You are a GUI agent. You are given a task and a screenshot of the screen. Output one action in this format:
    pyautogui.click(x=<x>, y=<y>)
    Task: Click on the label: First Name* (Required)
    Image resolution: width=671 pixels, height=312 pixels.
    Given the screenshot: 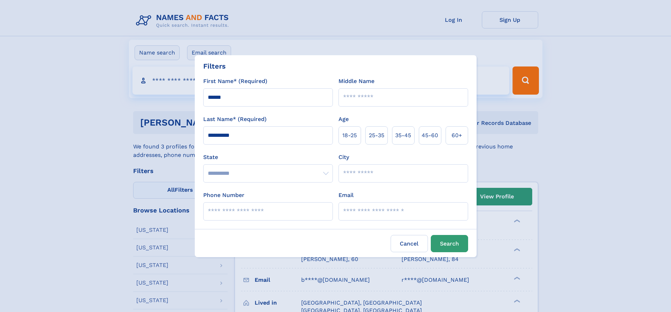 What is the action you would take?
    pyautogui.click(x=235, y=81)
    